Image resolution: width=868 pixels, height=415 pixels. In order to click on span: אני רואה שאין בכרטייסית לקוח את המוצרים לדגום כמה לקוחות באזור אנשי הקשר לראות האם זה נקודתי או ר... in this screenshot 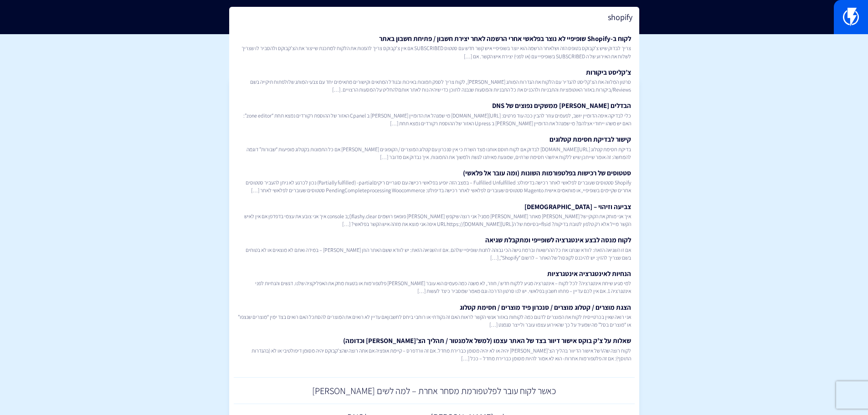, I will do `click(434, 321)`.